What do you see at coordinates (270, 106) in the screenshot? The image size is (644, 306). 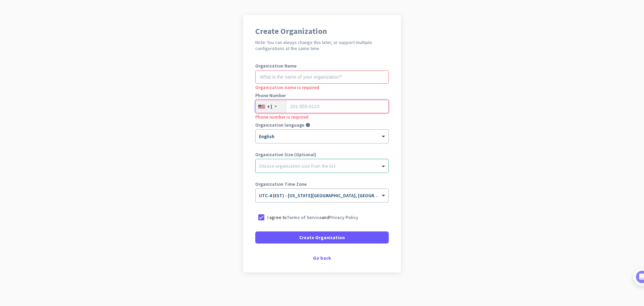 I see `div: +1` at bounding box center [270, 106].